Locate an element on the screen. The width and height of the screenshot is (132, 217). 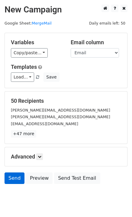
h5: 50 Recipients is located at coordinates (66, 101).